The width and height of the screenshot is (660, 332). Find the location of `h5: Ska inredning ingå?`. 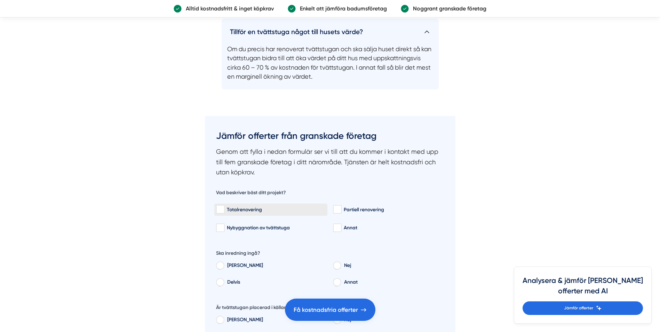

h5: Ska inredning ingå? is located at coordinates (238, 254).